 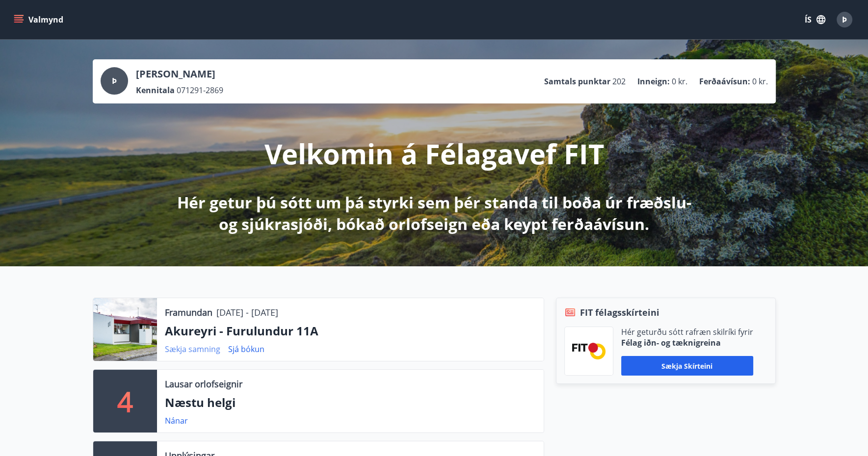 What do you see at coordinates (687, 366) in the screenshot?
I see `button: Sækja skírteini` at bounding box center [687, 366].